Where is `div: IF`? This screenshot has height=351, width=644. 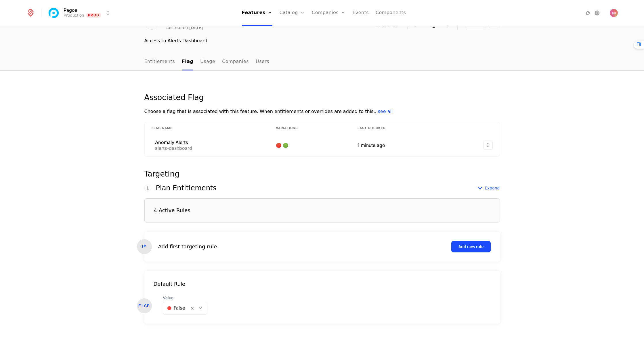 div: IF is located at coordinates (144, 246).